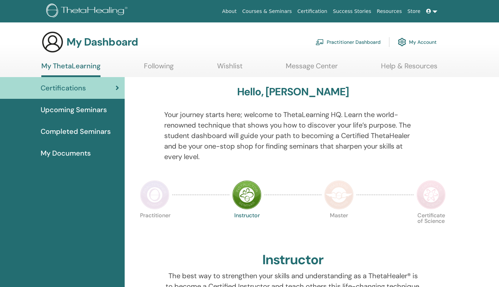  I want to click on a: Wishlist, so click(230, 68).